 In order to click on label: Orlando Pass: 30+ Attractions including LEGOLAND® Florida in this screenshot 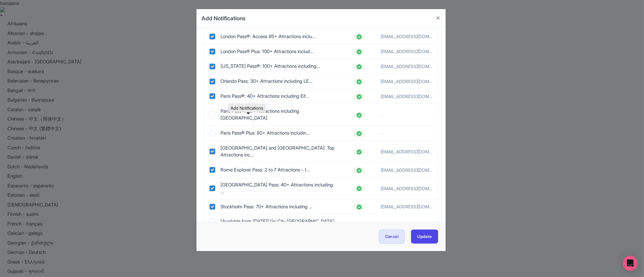, I will do `click(279, 81)`.